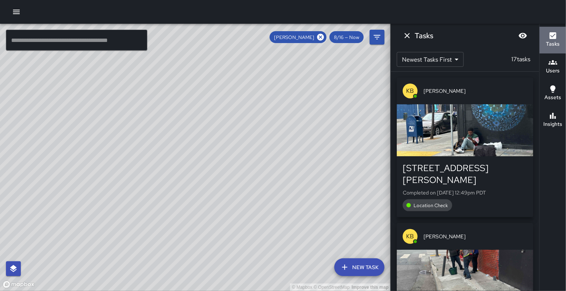 The image size is (566, 291). I want to click on button: Users, so click(552, 67).